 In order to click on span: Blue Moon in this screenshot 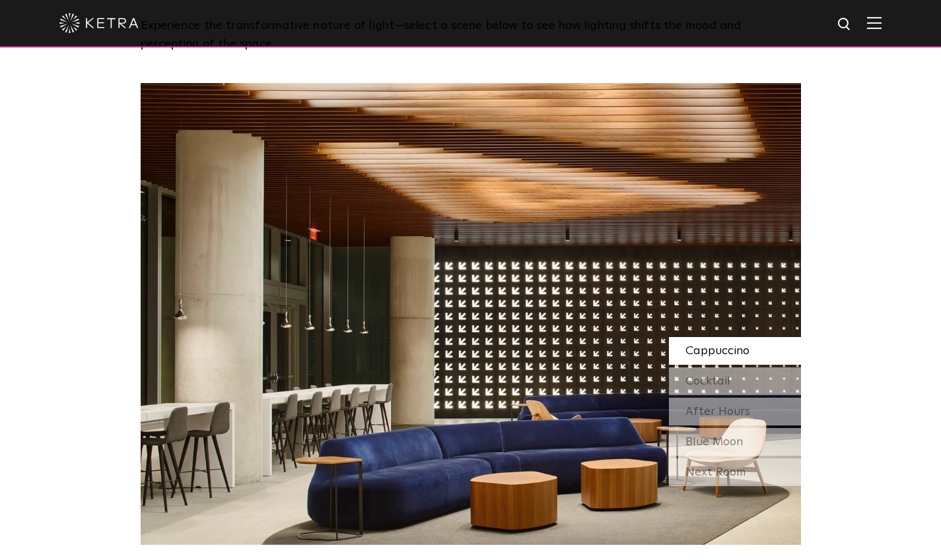, I will do `click(714, 442)`.